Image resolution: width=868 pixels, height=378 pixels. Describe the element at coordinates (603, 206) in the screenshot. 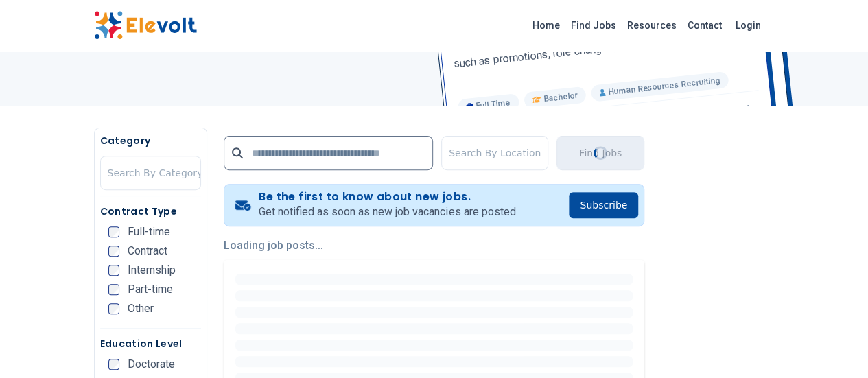

I see `button: Subscribe` at that location.